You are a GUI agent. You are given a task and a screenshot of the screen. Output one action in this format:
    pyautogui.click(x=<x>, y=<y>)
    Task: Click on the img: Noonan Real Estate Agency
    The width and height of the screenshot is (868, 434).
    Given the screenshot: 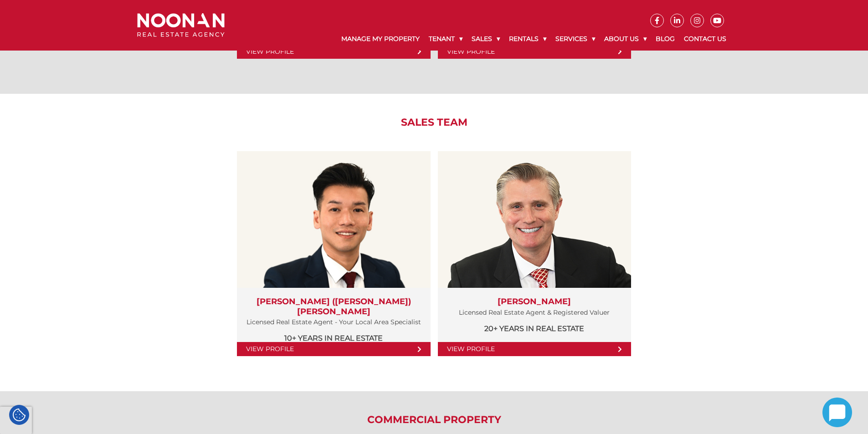 What is the action you would take?
    pyautogui.click(x=181, y=25)
    